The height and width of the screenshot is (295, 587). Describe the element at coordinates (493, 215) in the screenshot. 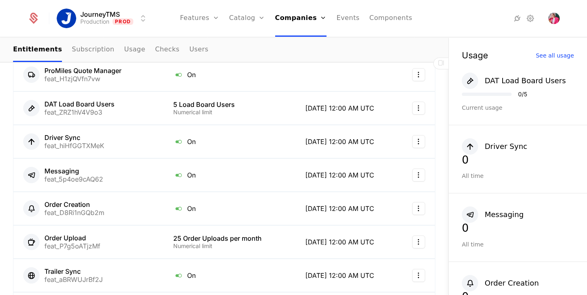

I see `button: Messaging` at that location.